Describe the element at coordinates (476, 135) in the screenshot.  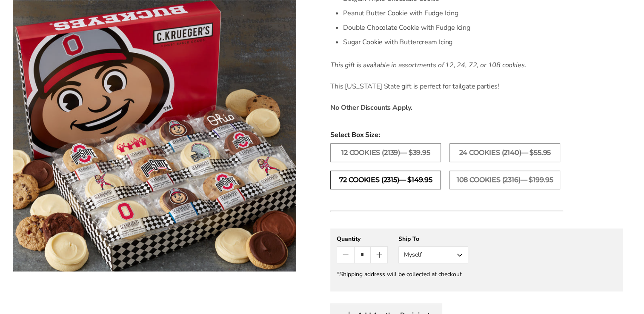
I see `span: Select Box Size:` at that location.